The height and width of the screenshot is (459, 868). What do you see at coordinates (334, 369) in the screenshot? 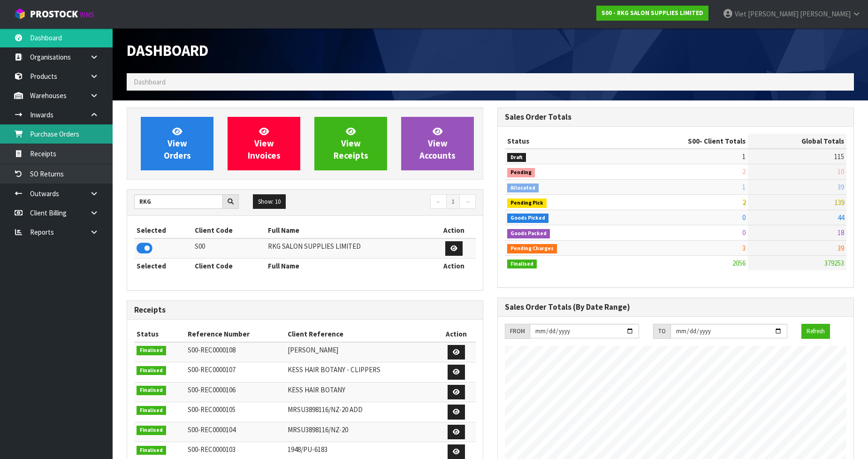
I see `span: KESS HAIR BOTANY - CLIPPERS` at bounding box center [334, 369].